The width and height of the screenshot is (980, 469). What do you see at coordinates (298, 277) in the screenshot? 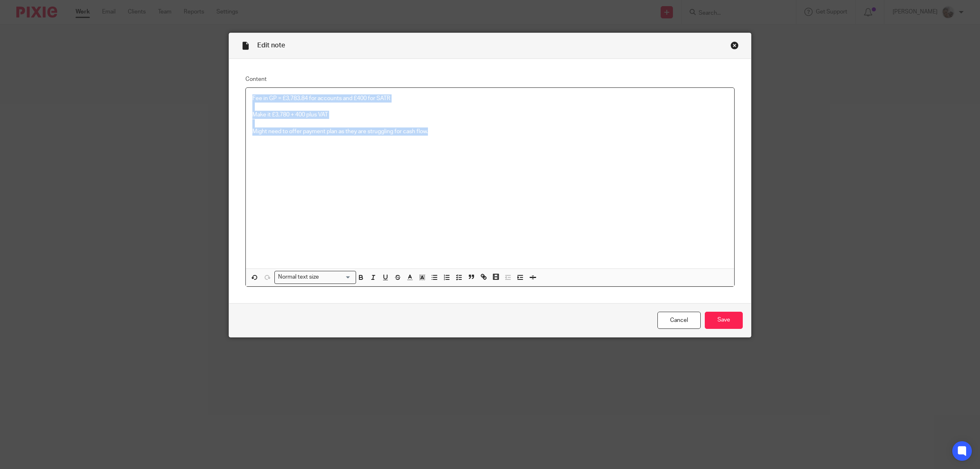
I see `span: Normal text size` at bounding box center [298, 277].